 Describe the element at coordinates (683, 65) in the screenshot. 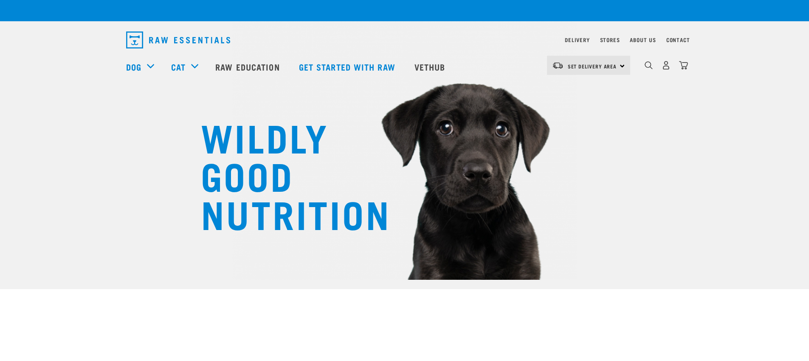

I see `img: home-icon@2x.png` at that location.